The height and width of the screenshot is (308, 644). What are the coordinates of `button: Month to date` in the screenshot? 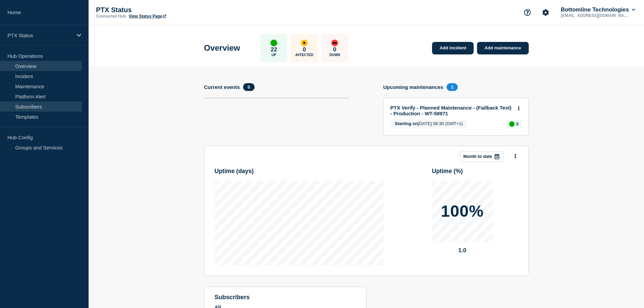 It's located at (482, 156).